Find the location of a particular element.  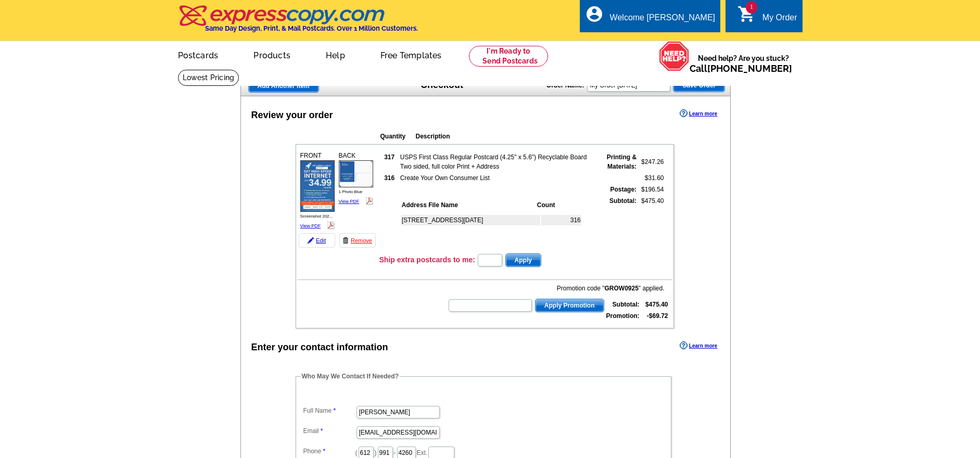

td: $475.40 is located at coordinates (652, 223).